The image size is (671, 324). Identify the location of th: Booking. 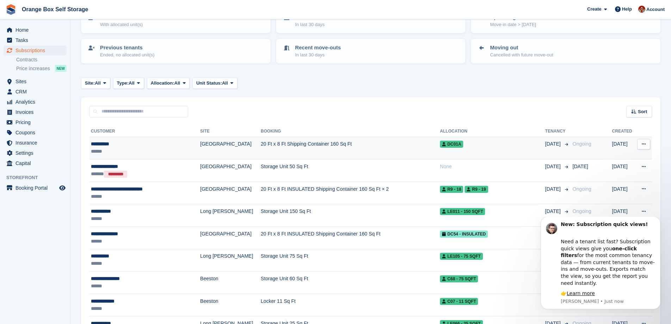
(350, 131).